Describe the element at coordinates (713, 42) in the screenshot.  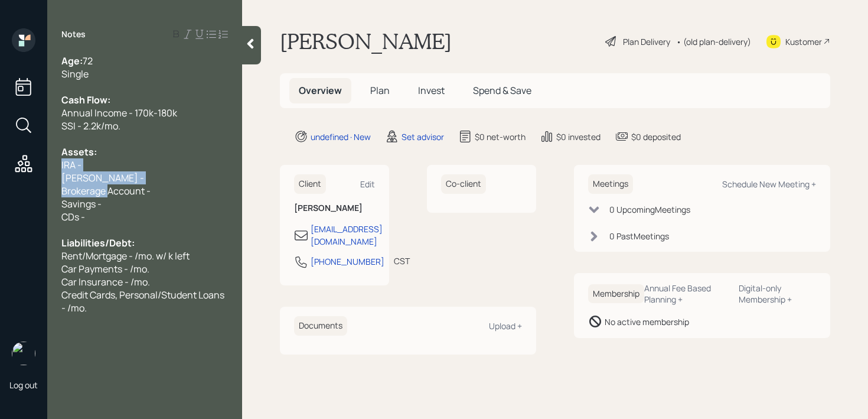
I see `div: • (old plan-delivery)` at that location.